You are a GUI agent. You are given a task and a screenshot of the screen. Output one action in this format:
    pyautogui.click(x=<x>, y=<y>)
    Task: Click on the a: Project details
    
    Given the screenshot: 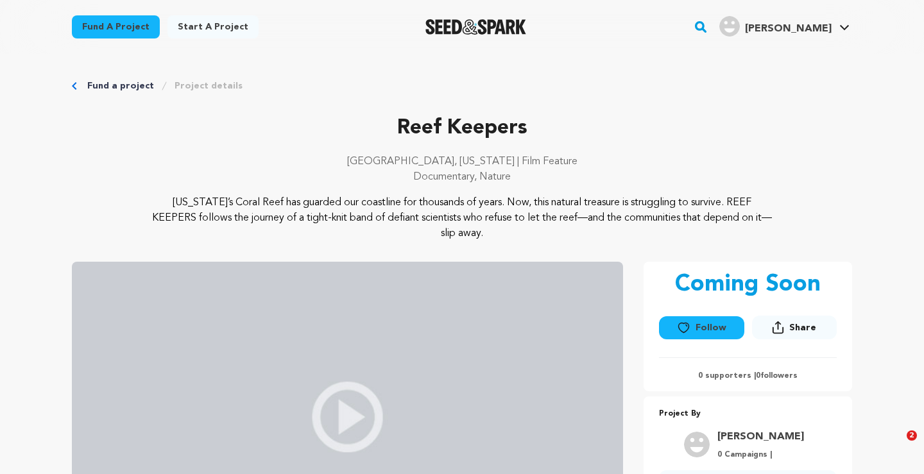 What is the action you would take?
    pyautogui.click(x=209, y=86)
    